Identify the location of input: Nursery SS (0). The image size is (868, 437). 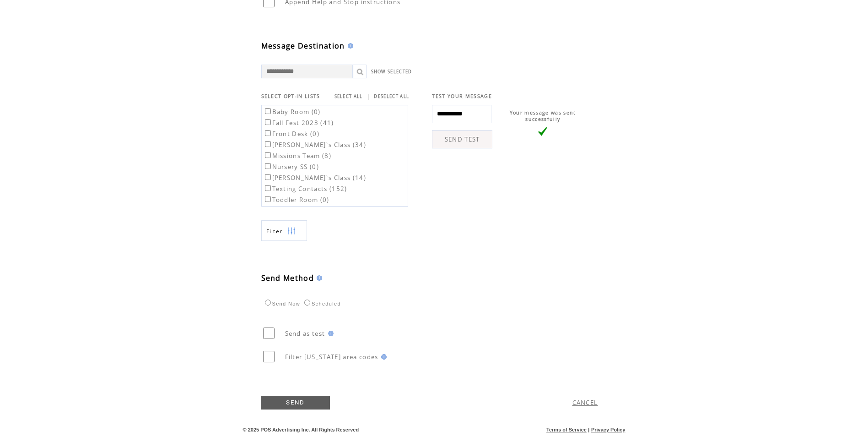
(267, 166).